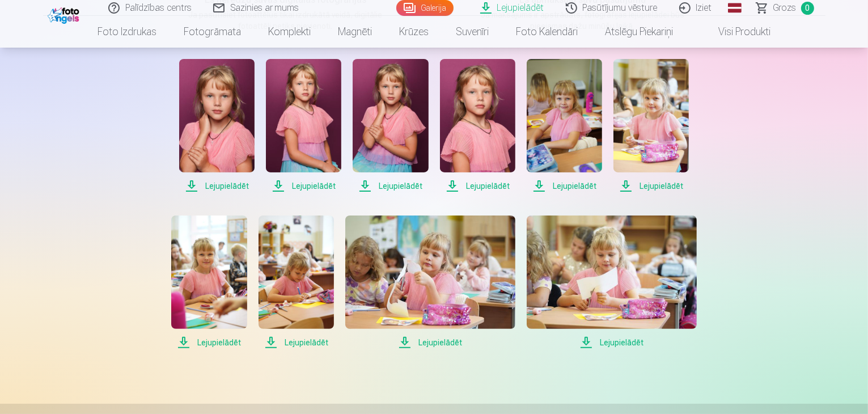 This screenshot has width=868, height=414. What do you see at coordinates (472, 32) in the screenshot?
I see `a: Suvenīri` at bounding box center [472, 32].